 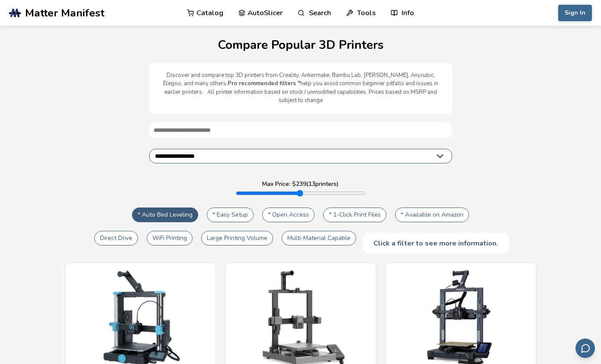 What do you see at coordinates (355, 215) in the screenshot?
I see `button: * 1-Click Print Files` at bounding box center [355, 215].